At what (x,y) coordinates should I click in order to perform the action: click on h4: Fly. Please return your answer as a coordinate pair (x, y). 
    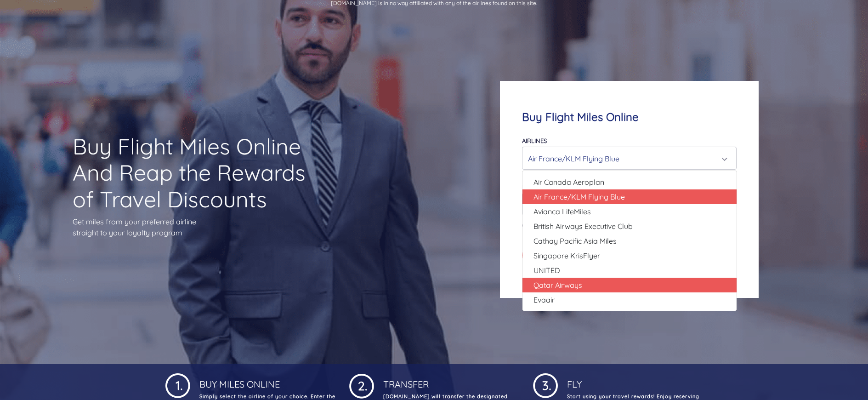
    Looking at the image, I should click on (634, 381).